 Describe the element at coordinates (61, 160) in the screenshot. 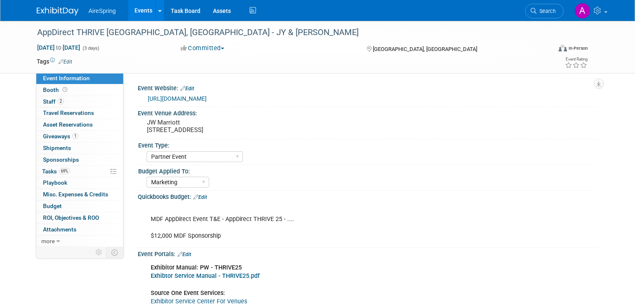

I see `span: Sponsorships` at that location.